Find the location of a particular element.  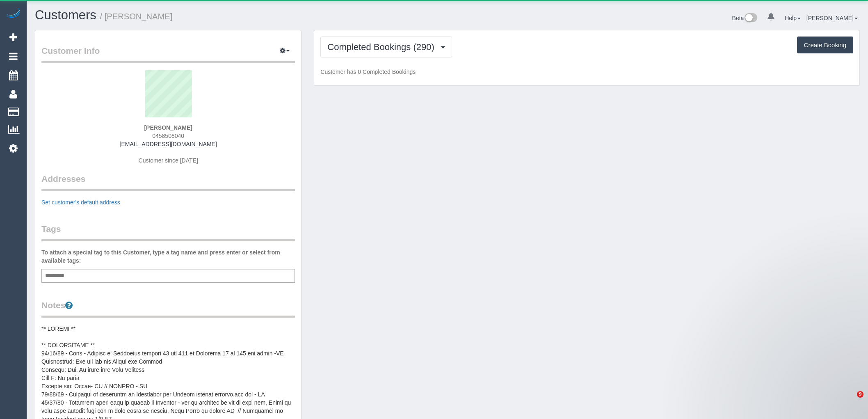

label: To attach a special tag to this Customer, type a tag name and press enter or select from availabl... is located at coordinates (168, 257).